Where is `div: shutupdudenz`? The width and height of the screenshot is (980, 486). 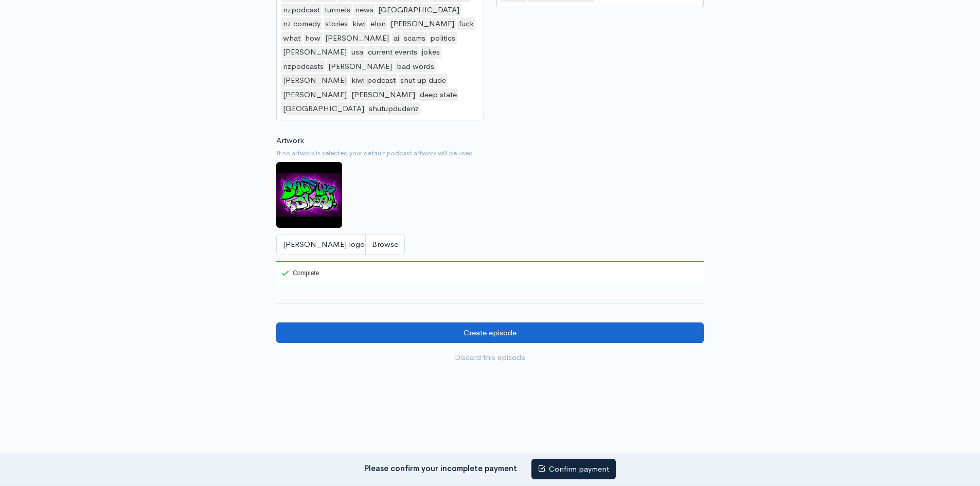 div: shutupdudenz is located at coordinates (394, 109).